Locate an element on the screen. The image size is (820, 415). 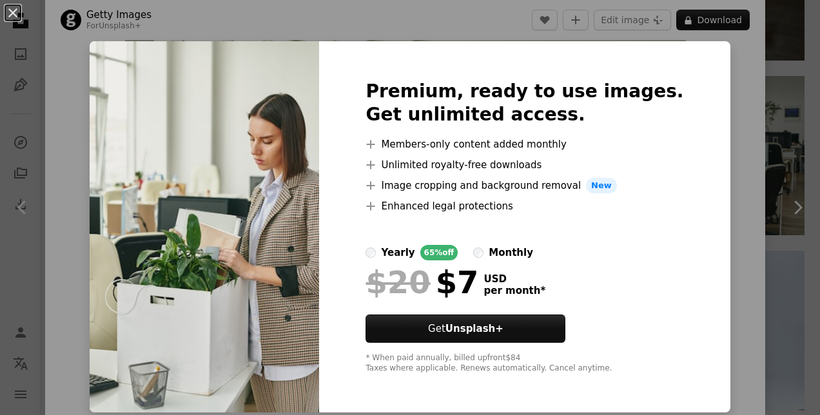
div: * When paid annually, billed upfront $84 Taxes where applicable. Renews automatically. Cancel any... is located at coordinates (524, 364).